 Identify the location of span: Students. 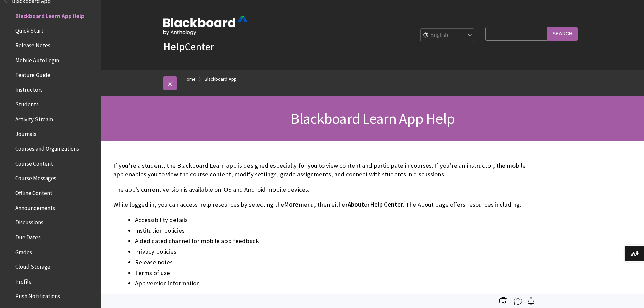
(27, 103).